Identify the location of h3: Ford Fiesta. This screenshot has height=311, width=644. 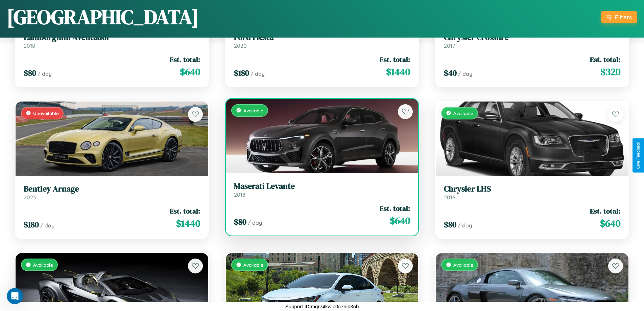
(322, 37).